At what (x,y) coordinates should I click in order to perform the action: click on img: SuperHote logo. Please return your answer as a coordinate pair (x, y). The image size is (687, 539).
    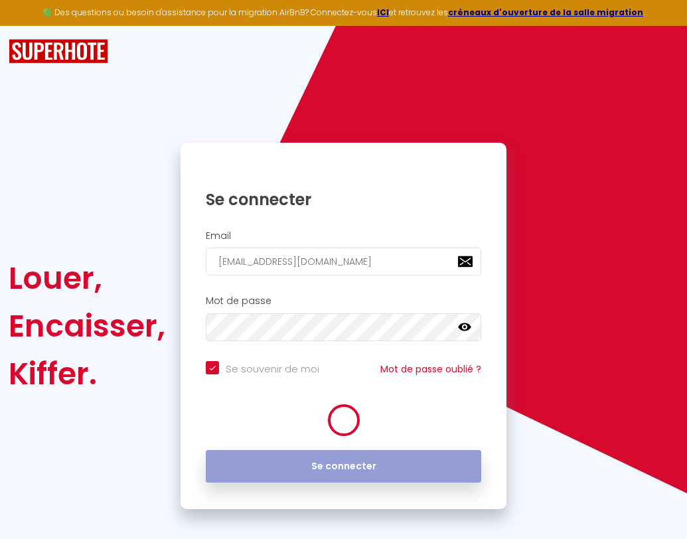
    Looking at the image, I should click on (58, 51).